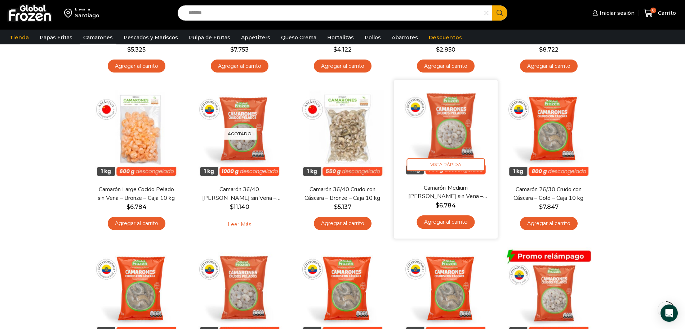 This screenshot has height=329, width=685. Describe the element at coordinates (653, 10) in the screenshot. I see `span: 0` at that location.